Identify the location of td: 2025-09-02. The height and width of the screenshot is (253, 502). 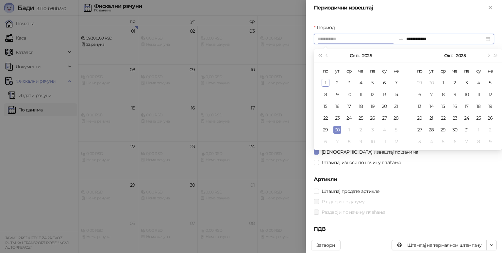
(337, 83).